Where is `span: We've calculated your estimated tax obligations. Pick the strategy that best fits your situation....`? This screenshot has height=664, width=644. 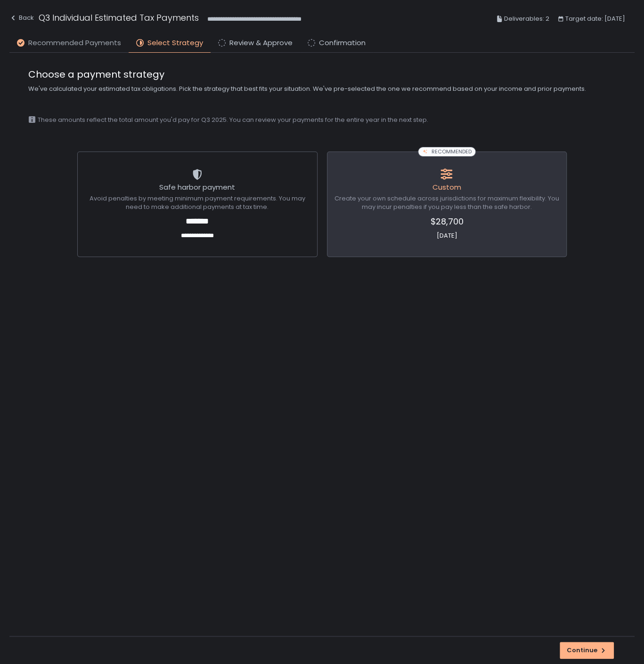 span: We've calculated your estimated tax obligations. Pick the strategy that best fits your situation.... is located at coordinates (322, 89).